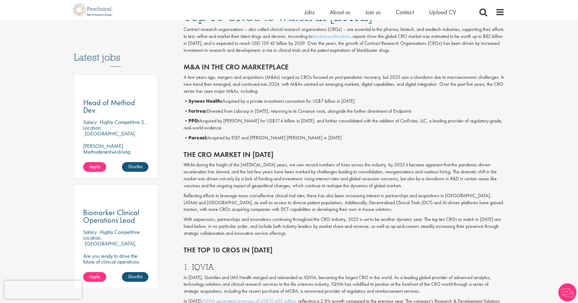  What do you see at coordinates (109, 106) in the screenshot?
I see `span: Head of Method Dev.` at bounding box center [109, 106].